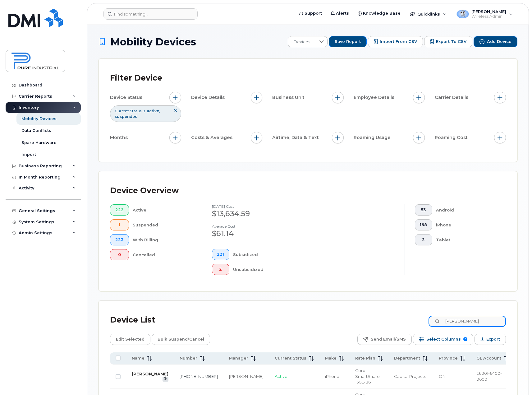 The width and height of the screenshot is (532, 395). What do you see at coordinates (181, 339) in the screenshot?
I see `span: Bulk Suspend/Cancel` at bounding box center [181, 339].